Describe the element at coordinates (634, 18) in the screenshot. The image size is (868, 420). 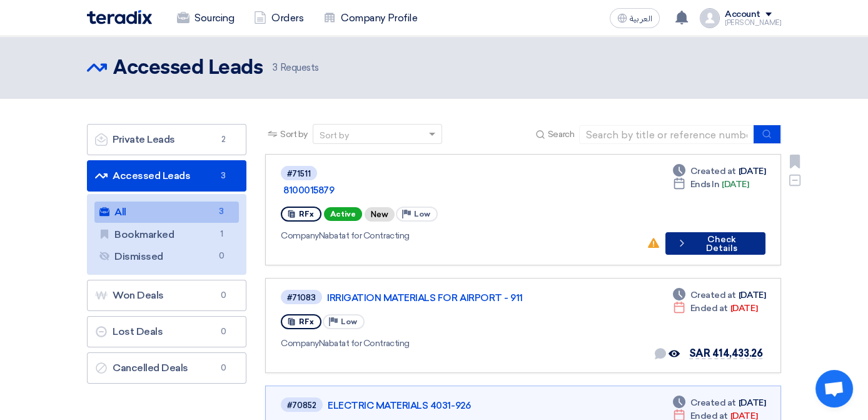
I see `button: العربية` at that location.